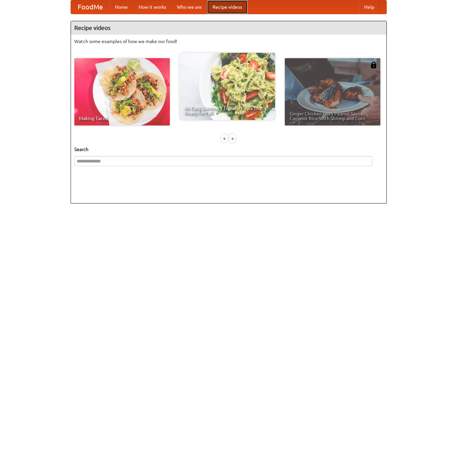 The image size is (457, 476). Describe the element at coordinates (227, 7) in the screenshot. I see `a: Recipe videos` at that location.